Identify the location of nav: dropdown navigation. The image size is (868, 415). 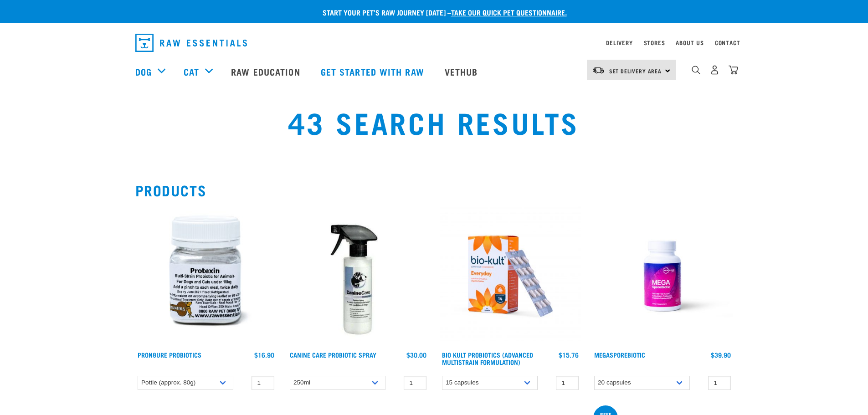
(434, 43).